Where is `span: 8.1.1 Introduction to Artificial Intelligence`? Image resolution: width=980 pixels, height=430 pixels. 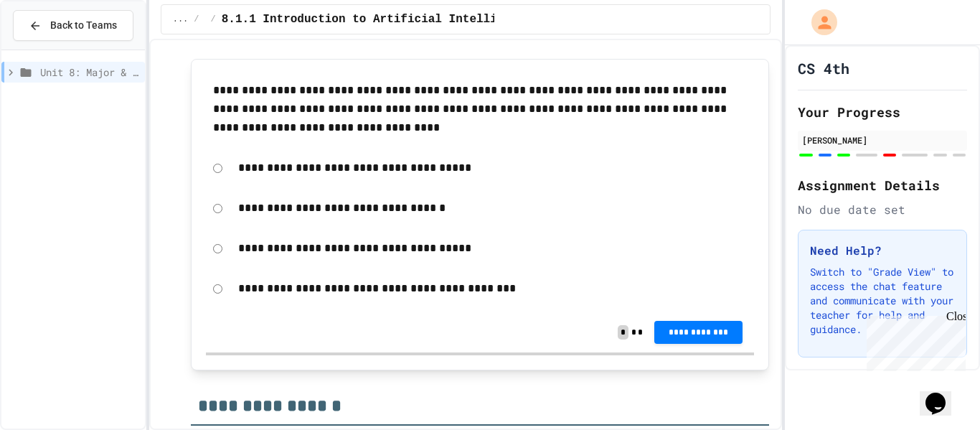 span: 8.1.1 Introduction to Artificial Intelligence is located at coordinates (376, 19).